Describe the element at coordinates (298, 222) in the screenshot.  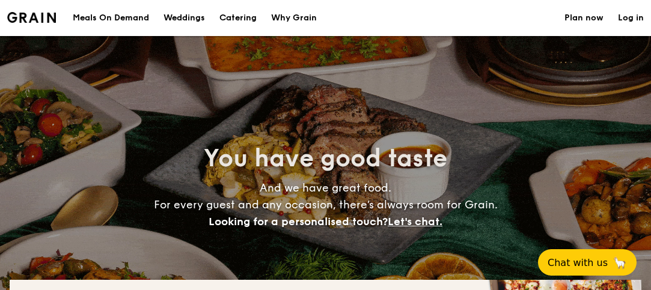
I see `span: Looking for a personalised touch?` at that location.